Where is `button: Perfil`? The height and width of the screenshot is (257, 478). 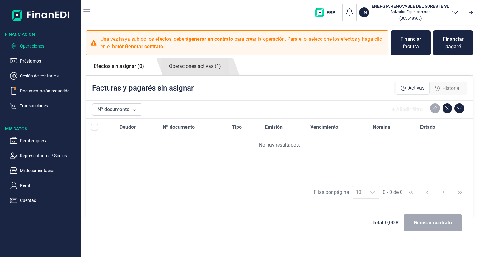
button: Perfil is located at coordinates (44, 186).